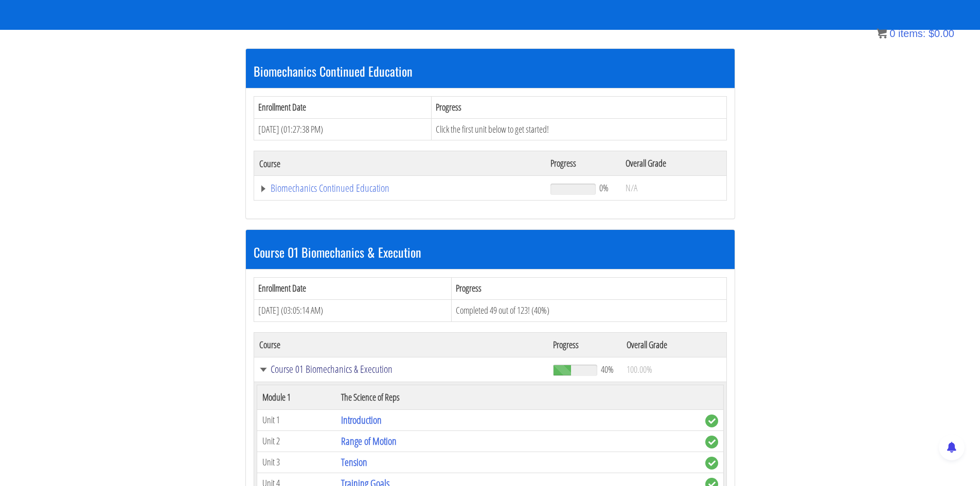  What do you see at coordinates (361, 419) in the screenshot?
I see `a: Introduction` at bounding box center [361, 419].